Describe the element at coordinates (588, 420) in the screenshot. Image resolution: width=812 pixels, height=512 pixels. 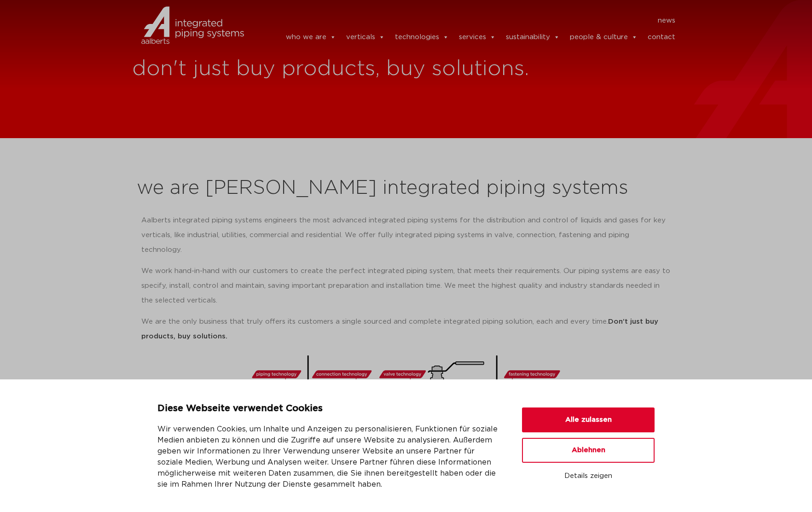
I see `button: Alle zulassen` at that location.